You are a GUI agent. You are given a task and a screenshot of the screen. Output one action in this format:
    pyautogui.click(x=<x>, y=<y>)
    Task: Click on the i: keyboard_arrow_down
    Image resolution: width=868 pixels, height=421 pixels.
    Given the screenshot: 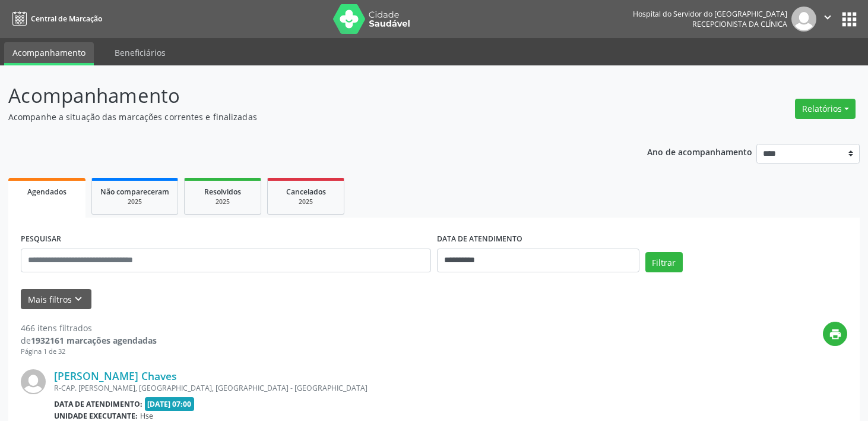 What is the action you would take?
    pyautogui.click(x=78, y=299)
    